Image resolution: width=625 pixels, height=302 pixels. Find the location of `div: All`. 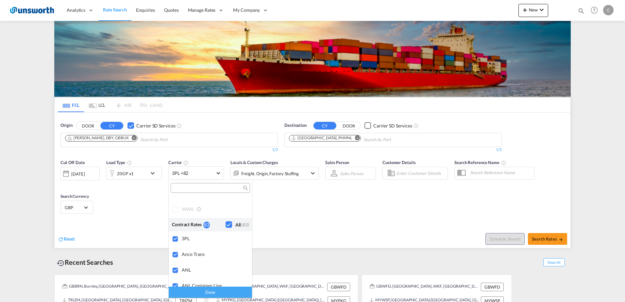

div: All is located at coordinates (242, 225).